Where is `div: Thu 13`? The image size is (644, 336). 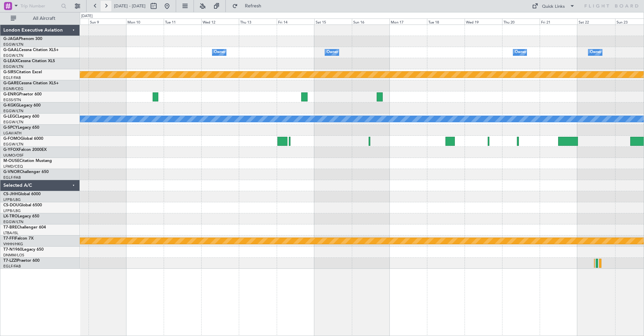 div: Thu 13 is located at coordinates (258, 22).